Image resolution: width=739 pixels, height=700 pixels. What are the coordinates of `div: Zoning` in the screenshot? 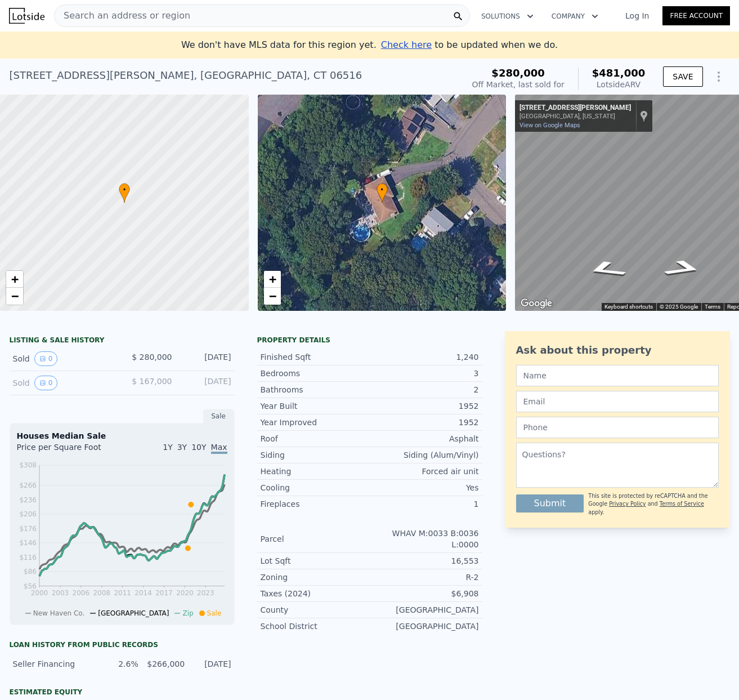 It's located at (315, 577).